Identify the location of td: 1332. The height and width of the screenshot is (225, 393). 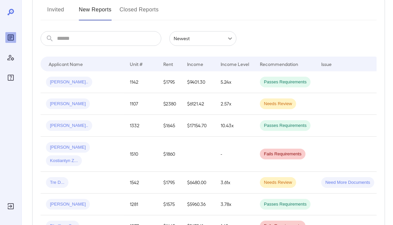
(141, 126).